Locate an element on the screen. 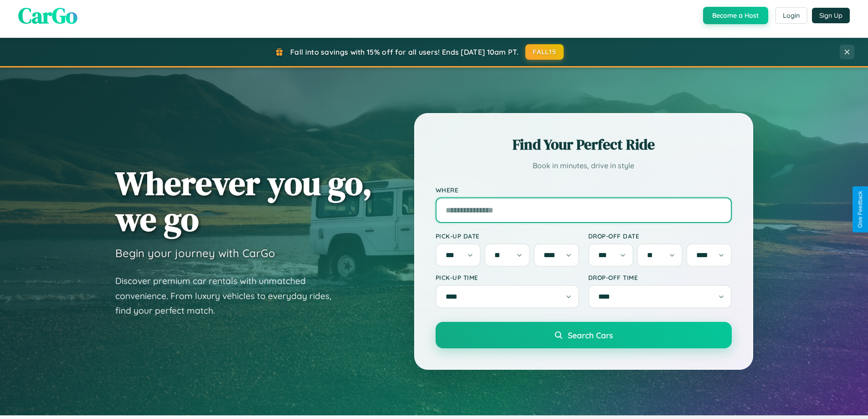 The image size is (868, 419). button: Become a Host is located at coordinates (735, 16).